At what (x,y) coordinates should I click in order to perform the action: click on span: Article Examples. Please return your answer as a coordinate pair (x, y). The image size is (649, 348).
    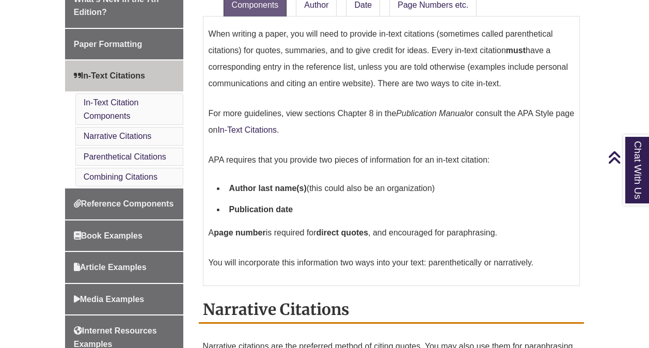
    Looking at the image, I should click on (110, 267).